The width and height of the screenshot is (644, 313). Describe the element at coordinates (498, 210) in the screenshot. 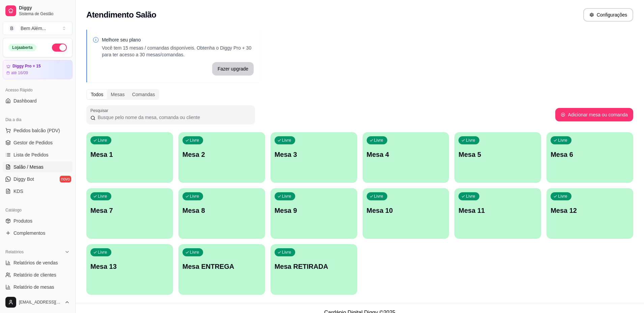

I see `p: Mesa 11` at that location.